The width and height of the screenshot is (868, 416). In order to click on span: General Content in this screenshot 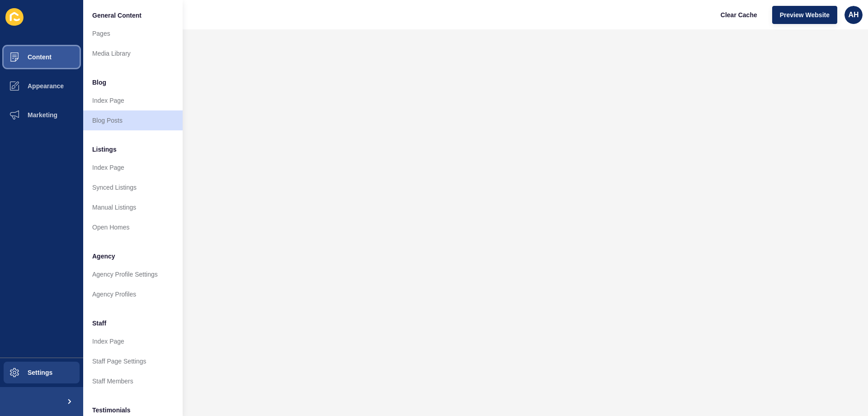, I will do `click(117, 15)`.